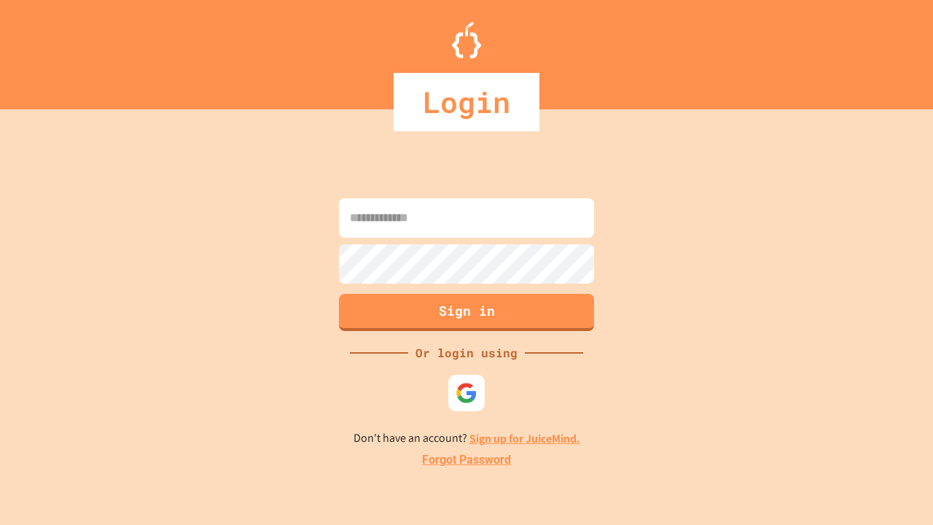 This screenshot has width=933, height=525. I want to click on img: google-icon.svg, so click(466, 393).